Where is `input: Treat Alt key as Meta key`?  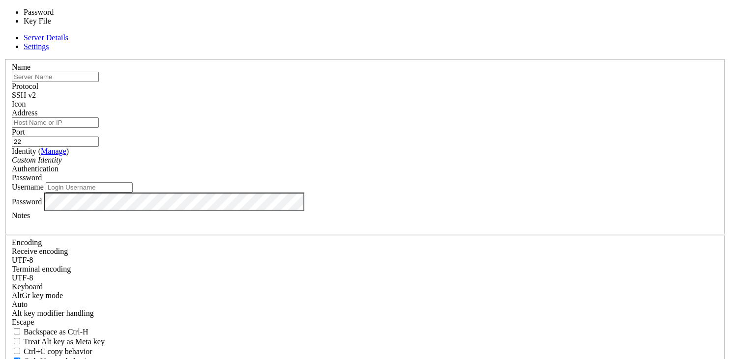 input: Treat Alt key as Meta key is located at coordinates (17, 341).